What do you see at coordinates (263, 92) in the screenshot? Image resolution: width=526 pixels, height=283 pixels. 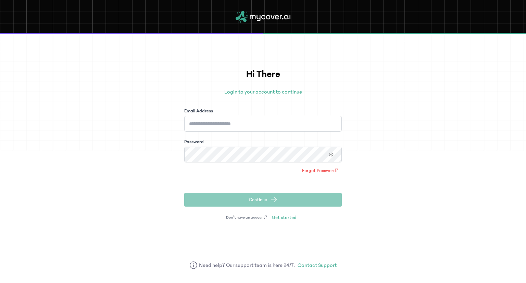 I see `p: Login to your account to continue` at bounding box center [263, 92].